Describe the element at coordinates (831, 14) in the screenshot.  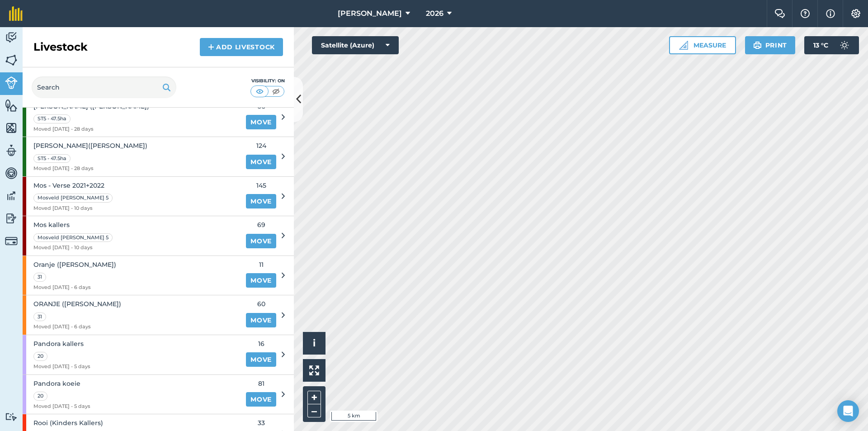
I see `img: svg+xml;base64,PHN2ZyB4bWxucz0iaHR0cDovL3d3dy53My5vcmcvMjAwMC9zdmciIHdpZHRoPSIxNyIgaGVpZ2h0PSIxNy...` at that location.